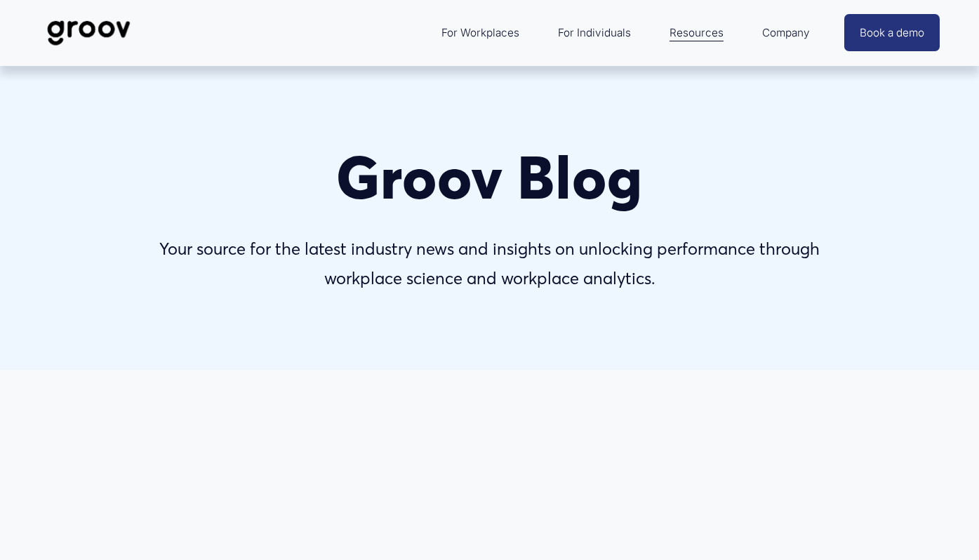 The width and height of the screenshot is (979, 560). I want to click on p: Your source for the latest industry news and insights on unlocking performance through workplace ..., so click(490, 264).